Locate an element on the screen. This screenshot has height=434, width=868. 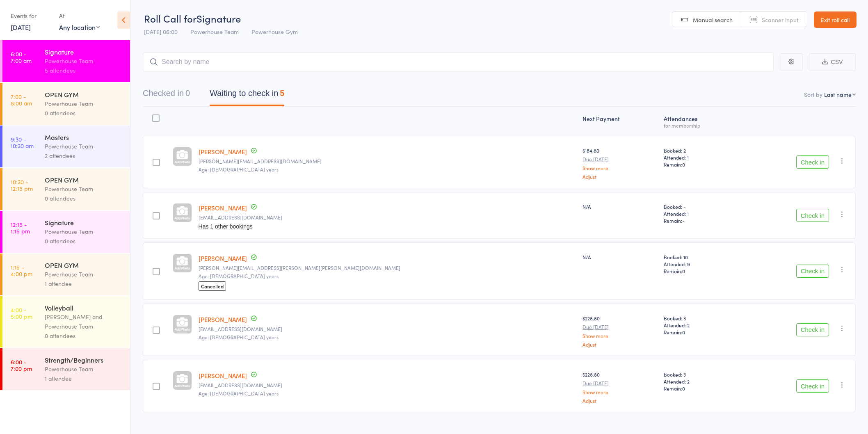
div: $184.80 is located at coordinates (619, 163).